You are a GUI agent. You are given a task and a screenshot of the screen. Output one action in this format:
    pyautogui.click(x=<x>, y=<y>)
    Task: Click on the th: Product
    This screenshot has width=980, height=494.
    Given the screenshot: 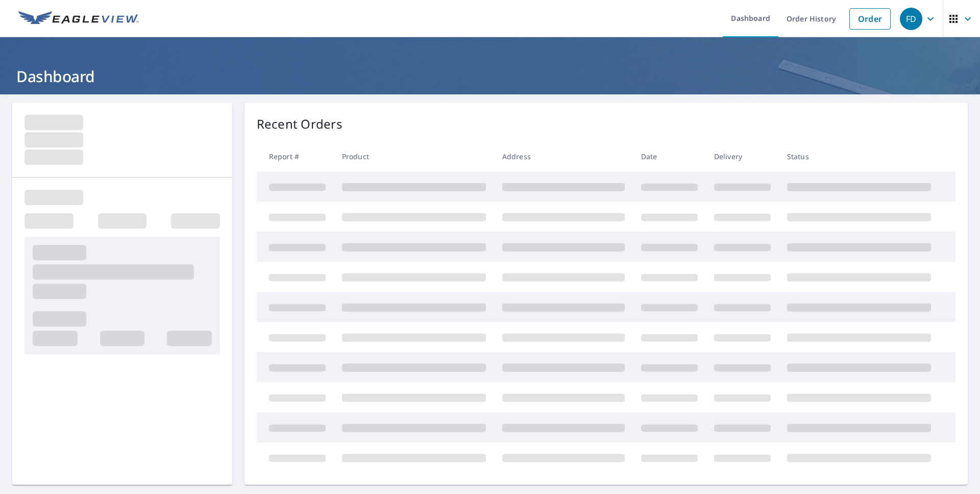 What is the action you would take?
    pyautogui.click(x=414, y=156)
    